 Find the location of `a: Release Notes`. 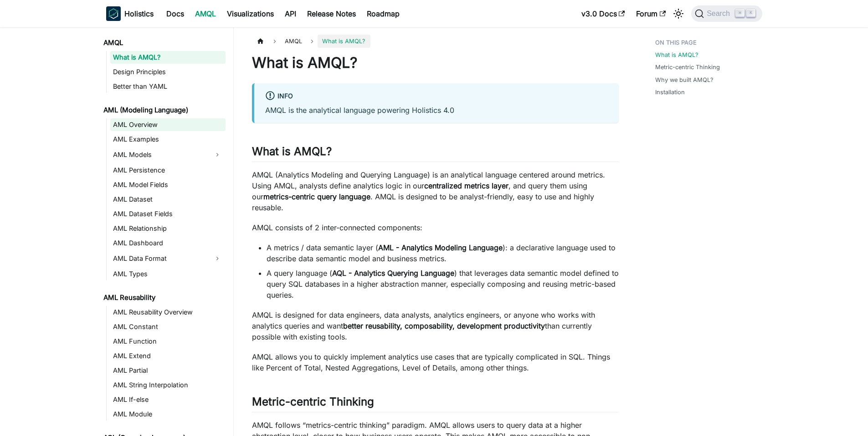

a: Release Notes is located at coordinates (331, 13).